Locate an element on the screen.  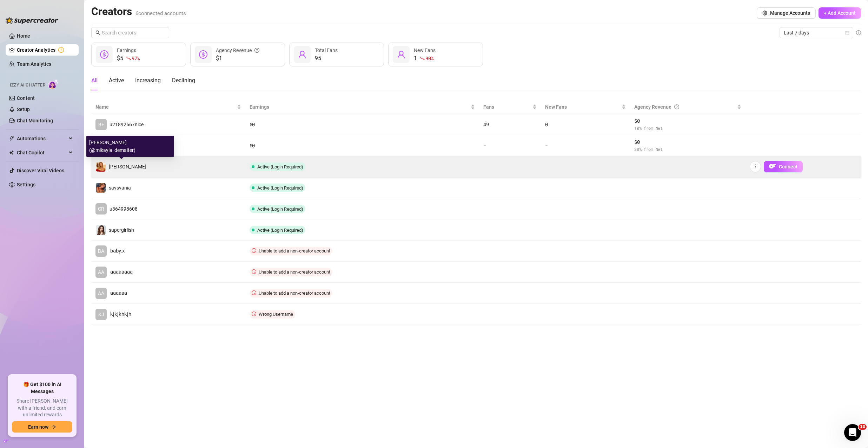
span: $ 0 is located at coordinates (688, 121).